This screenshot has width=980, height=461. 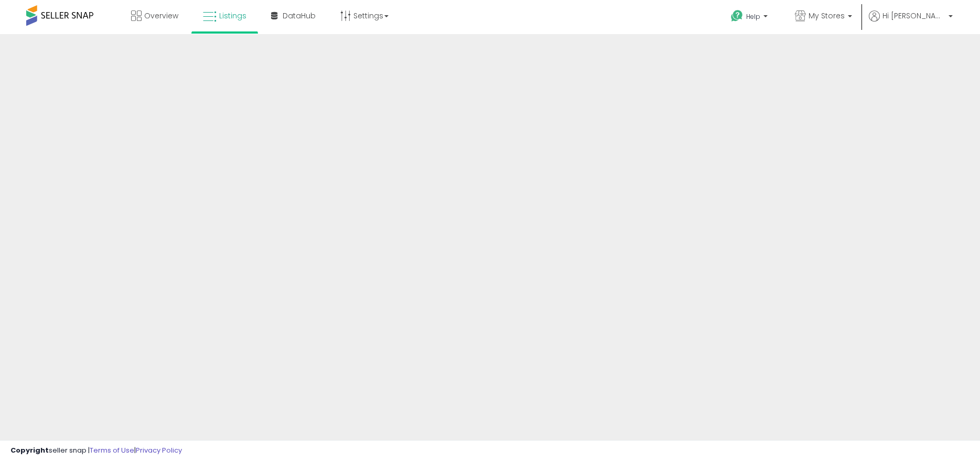 What do you see at coordinates (30, 450) in the screenshot?
I see `strong: Copyright` at bounding box center [30, 450].